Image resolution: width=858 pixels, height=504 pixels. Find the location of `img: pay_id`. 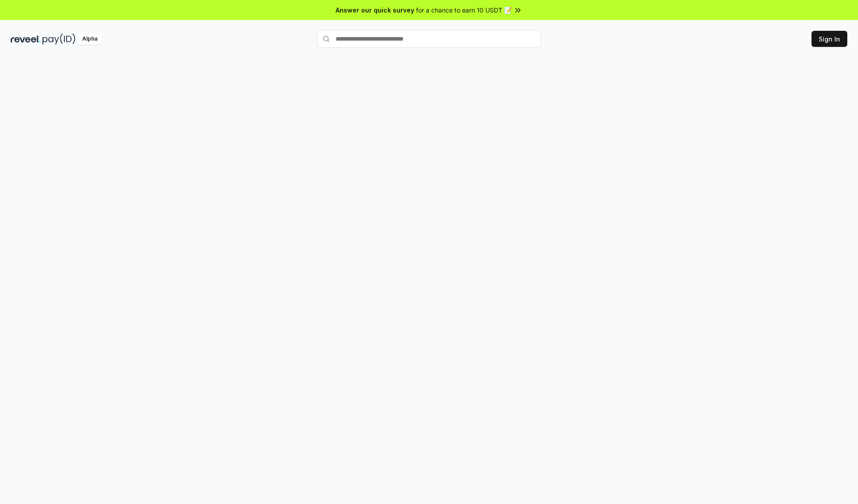

img: pay_id is located at coordinates (59, 39).